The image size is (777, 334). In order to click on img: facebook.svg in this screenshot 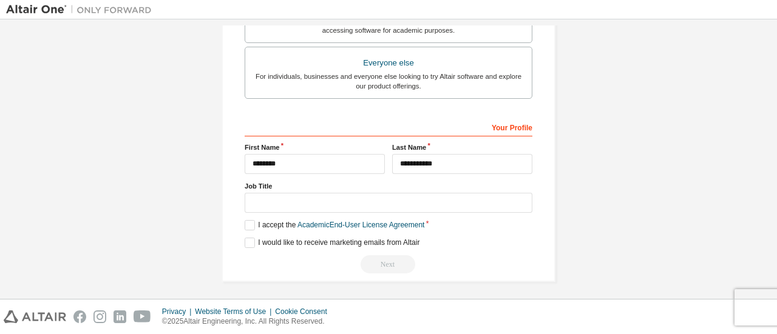, I will do `click(79, 317)`.